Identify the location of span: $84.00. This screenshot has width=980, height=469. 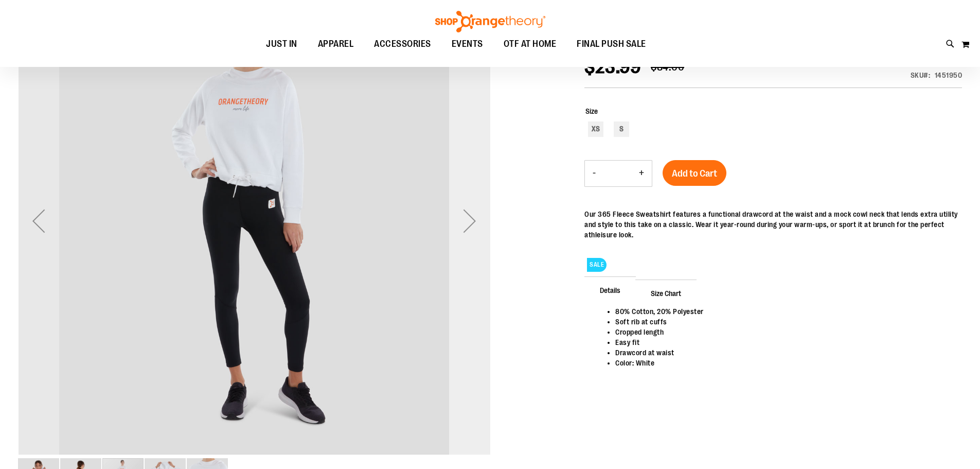
(667, 67).